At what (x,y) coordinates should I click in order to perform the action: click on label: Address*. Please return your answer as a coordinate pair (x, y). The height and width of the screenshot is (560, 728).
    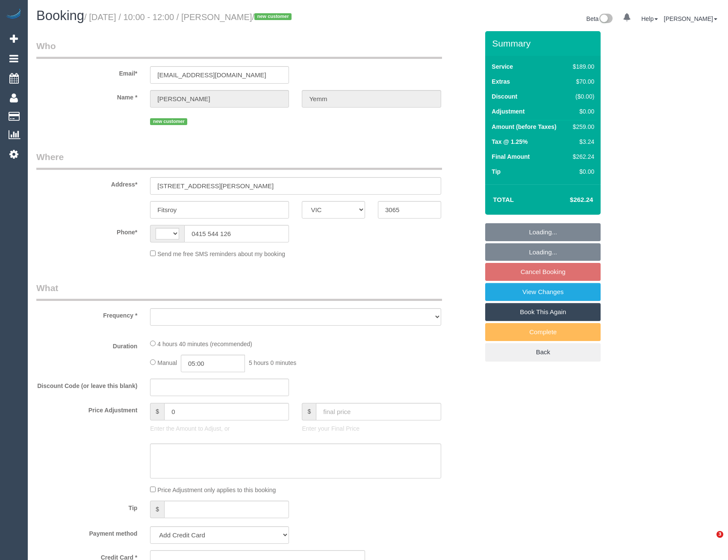
    Looking at the image, I should click on (87, 183).